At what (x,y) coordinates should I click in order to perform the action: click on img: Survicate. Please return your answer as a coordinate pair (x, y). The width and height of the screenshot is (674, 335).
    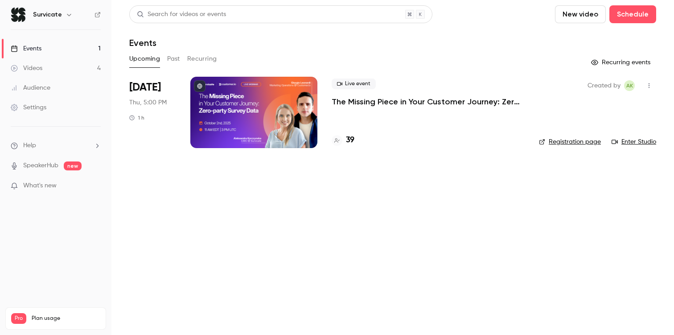
    Looking at the image, I should click on (18, 15).